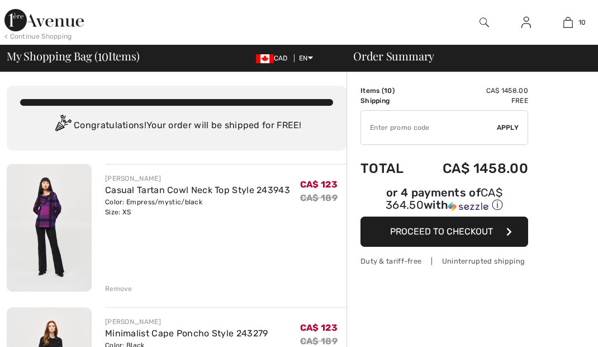 This screenshot has width=598, height=347. What do you see at coordinates (442, 231) in the screenshot?
I see `span: Proceed to Checkout` at bounding box center [442, 231].